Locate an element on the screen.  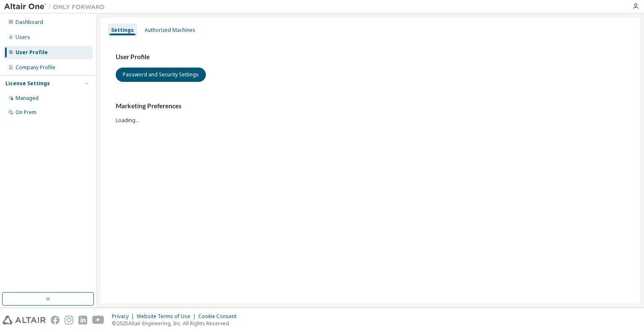
div: Website Terms of Use is located at coordinates (167, 316).